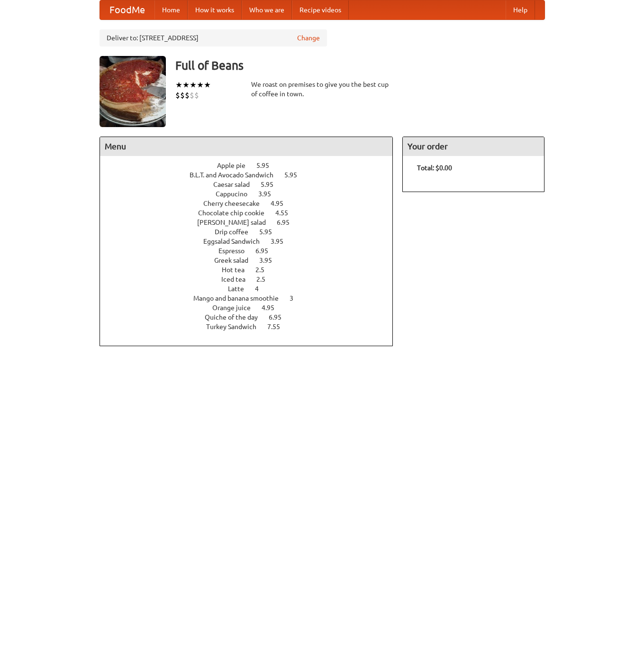 Image resolution: width=644 pixels, height=671 pixels. What do you see at coordinates (238, 279) in the screenshot?
I see `span: Iced tea` at bounding box center [238, 279].